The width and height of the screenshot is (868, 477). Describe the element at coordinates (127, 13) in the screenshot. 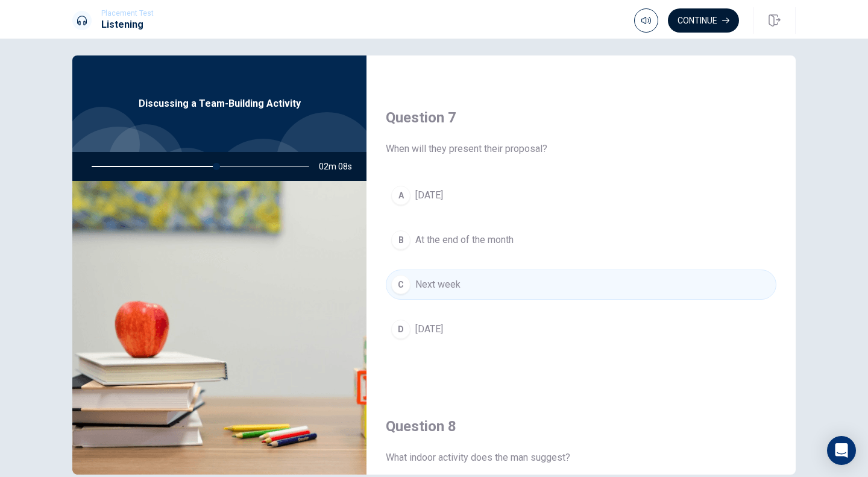

I see `span: Placement Test` at that location.